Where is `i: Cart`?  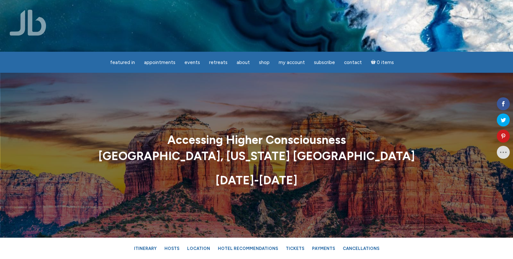 i: Cart is located at coordinates (374, 62).